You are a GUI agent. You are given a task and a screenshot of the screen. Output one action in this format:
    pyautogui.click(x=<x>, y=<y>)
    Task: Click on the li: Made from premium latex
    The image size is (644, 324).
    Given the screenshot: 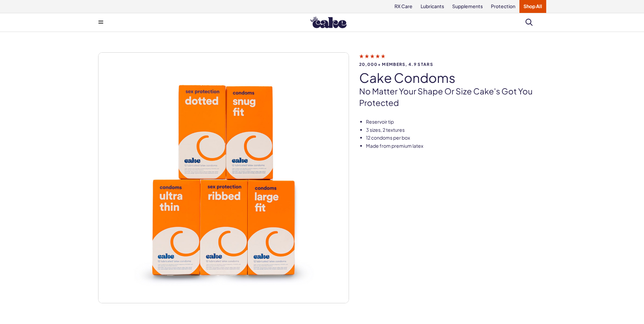 What is the action you would take?
    pyautogui.click(x=456, y=146)
    